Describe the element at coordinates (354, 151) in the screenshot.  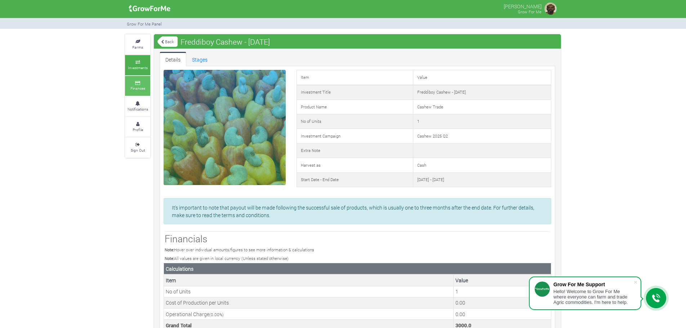
I see `td: Extra Note` at that location.